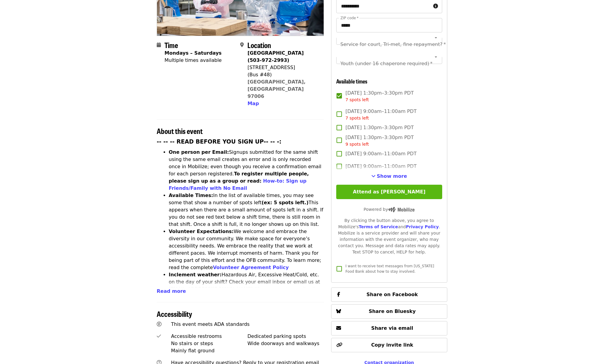 The width and height of the screenshot is (604, 364). Describe the element at coordinates (389, 236) in the screenshot. I see `div: By clicking the button above, you agree to Mobilize's and . Mobilize is a service provider and wi...` at that location.